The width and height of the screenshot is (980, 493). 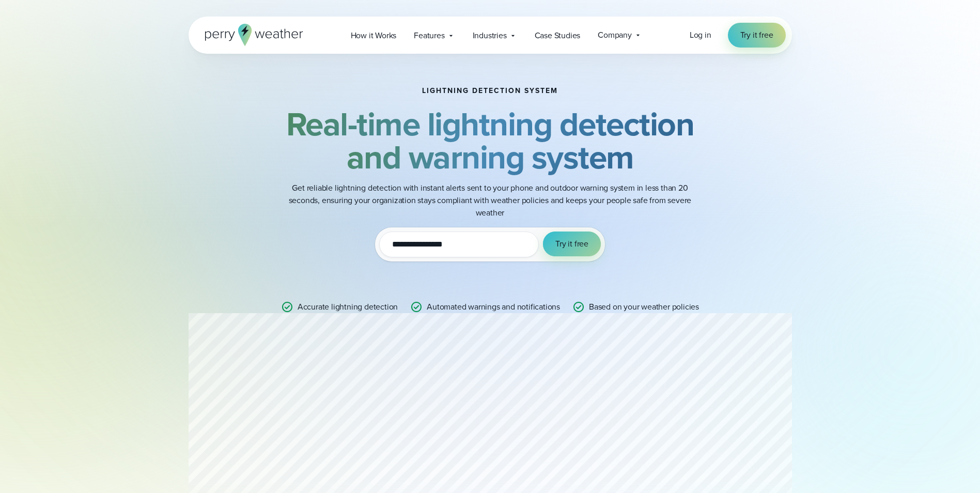 I want to click on a: How it Works, so click(x=374, y=35).